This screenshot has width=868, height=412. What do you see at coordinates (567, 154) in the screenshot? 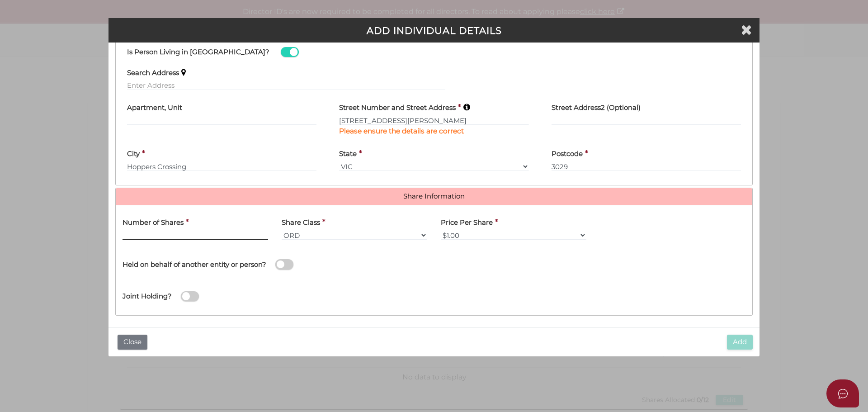
I see `h4: Postcode` at bounding box center [567, 154].